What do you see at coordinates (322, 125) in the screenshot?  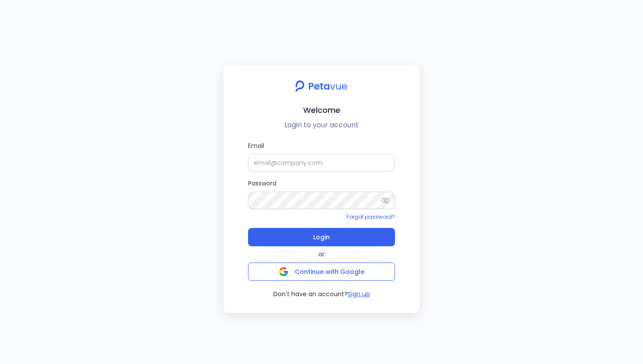 I see `p: Login to your account` at bounding box center [322, 125].